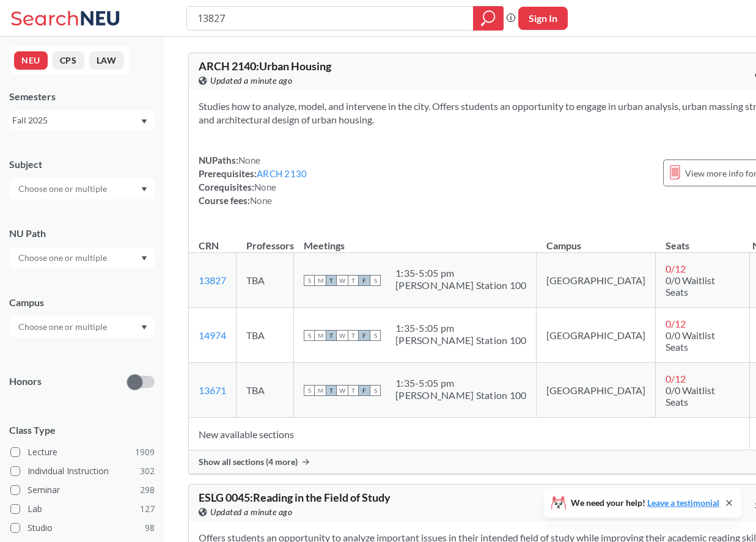 This screenshot has height=542, width=756. What do you see at coordinates (82, 490) in the screenshot?
I see `label: Seminar` at bounding box center [82, 490].